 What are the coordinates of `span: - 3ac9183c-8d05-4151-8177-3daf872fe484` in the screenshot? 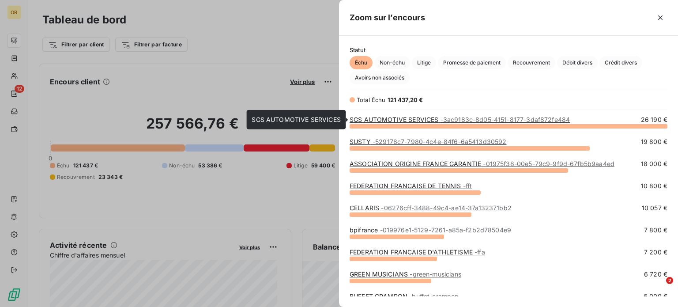 It's located at (505, 119).